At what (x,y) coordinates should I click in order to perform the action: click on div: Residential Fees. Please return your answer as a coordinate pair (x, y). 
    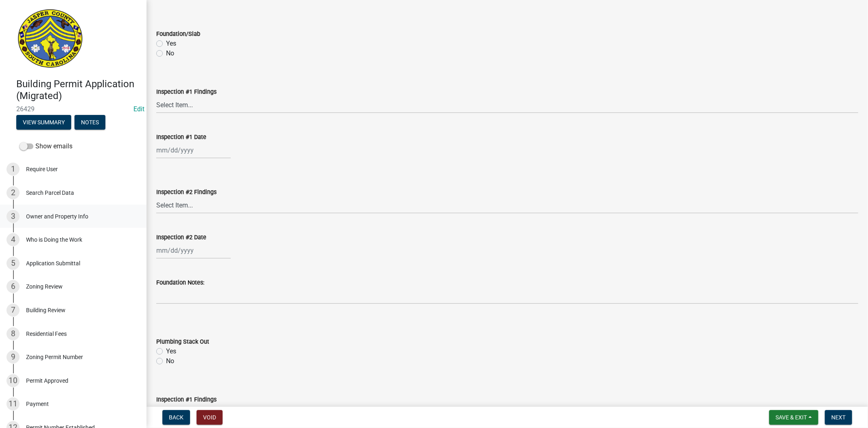
    Looking at the image, I should click on (47, 334).